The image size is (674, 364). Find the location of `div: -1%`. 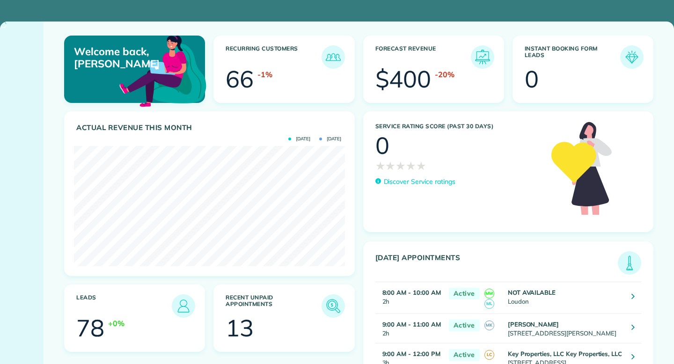

div: -1% is located at coordinates (265, 74).